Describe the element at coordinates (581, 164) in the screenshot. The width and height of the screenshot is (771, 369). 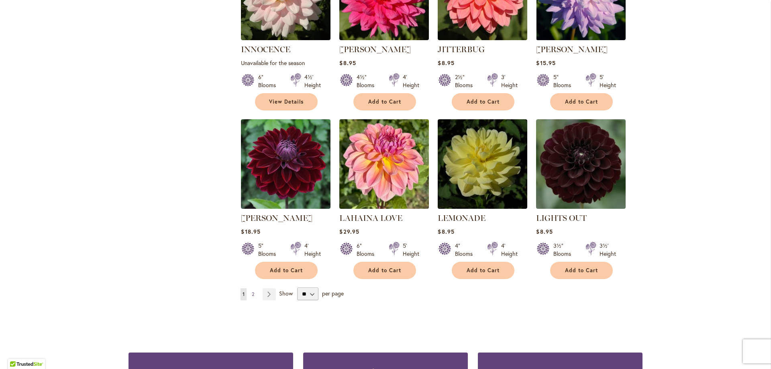
I see `img: LIGHTS OUT` at that location.